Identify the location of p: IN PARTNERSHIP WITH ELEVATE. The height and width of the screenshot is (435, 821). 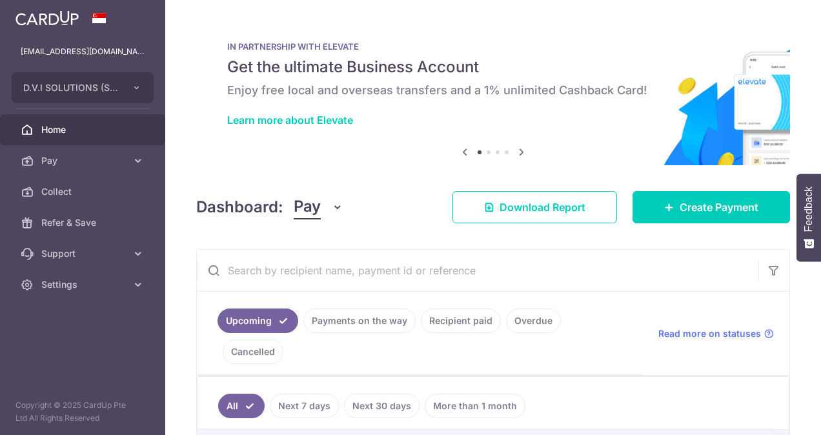
(493, 46).